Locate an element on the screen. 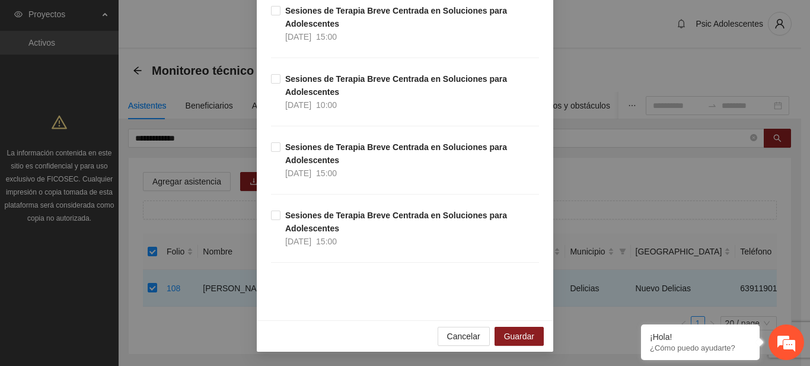 Image resolution: width=810 pixels, height=366 pixels. p: ¿Cómo puedo ayudarte? is located at coordinates (700, 347).